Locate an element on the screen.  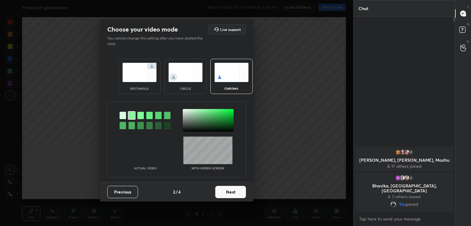
span: You is located at coordinates (403, 205).